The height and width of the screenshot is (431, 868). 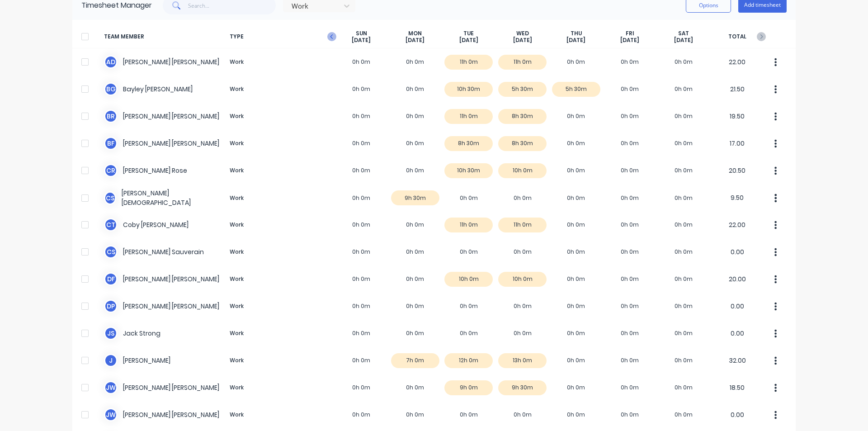 What do you see at coordinates (361, 33) in the screenshot?
I see `span: SUN` at bounding box center [361, 33].